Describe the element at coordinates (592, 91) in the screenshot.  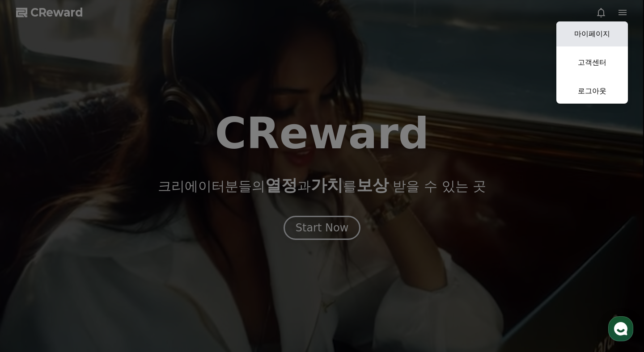
I see `a: 로그아웃` at that location.